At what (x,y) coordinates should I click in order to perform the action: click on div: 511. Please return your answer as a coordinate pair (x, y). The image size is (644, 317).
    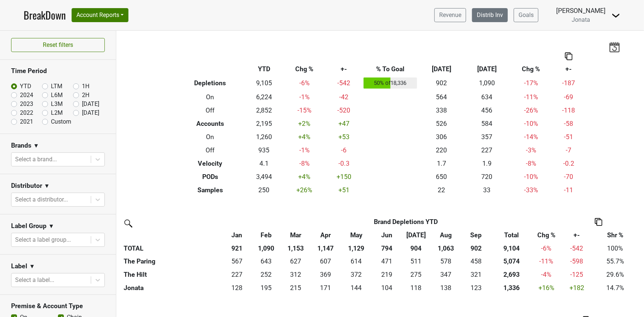
    Looking at the image, I should click on (416, 261).